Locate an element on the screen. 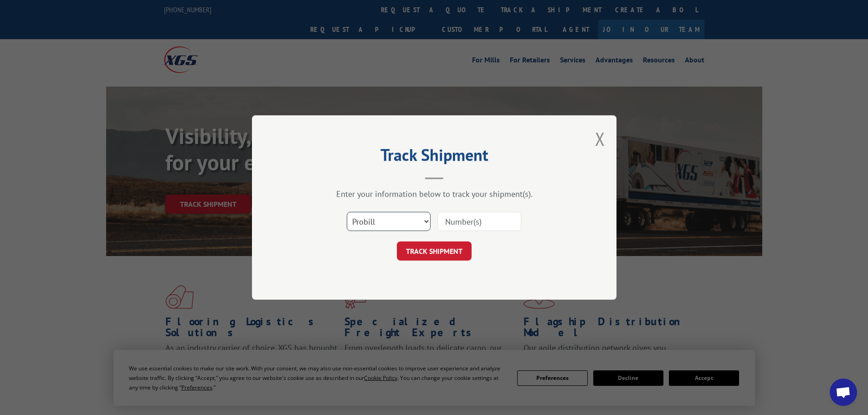  button: Close modal is located at coordinates (600, 138).